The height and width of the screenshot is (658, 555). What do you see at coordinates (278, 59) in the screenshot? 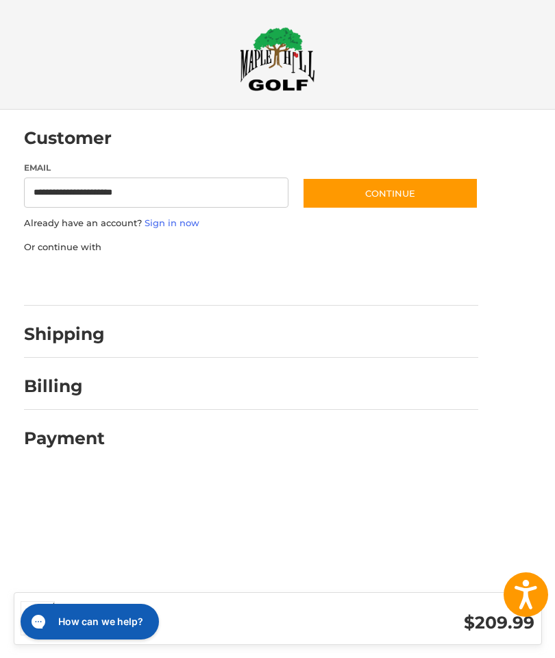
I see `img: Maple Hill Golf` at bounding box center [278, 59].